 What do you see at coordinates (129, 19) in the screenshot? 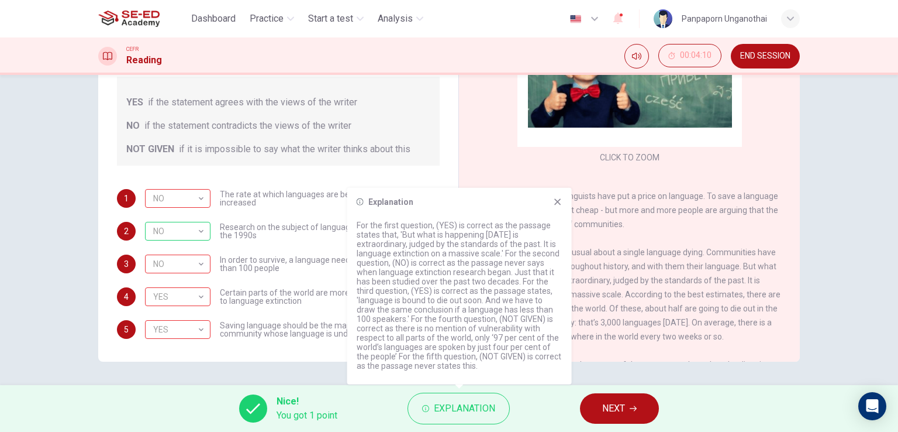
I see `img: SE-ED Academy logo` at bounding box center [129, 19].